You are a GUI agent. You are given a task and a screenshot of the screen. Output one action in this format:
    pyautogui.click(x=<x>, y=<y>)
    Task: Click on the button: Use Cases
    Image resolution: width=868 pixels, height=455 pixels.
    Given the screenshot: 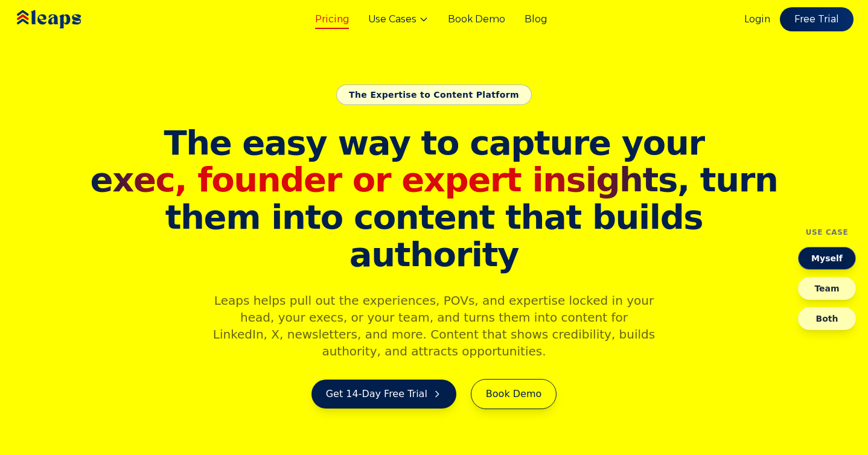 What is the action you would take?
    pyautogui.click(x=398, y=19)
    